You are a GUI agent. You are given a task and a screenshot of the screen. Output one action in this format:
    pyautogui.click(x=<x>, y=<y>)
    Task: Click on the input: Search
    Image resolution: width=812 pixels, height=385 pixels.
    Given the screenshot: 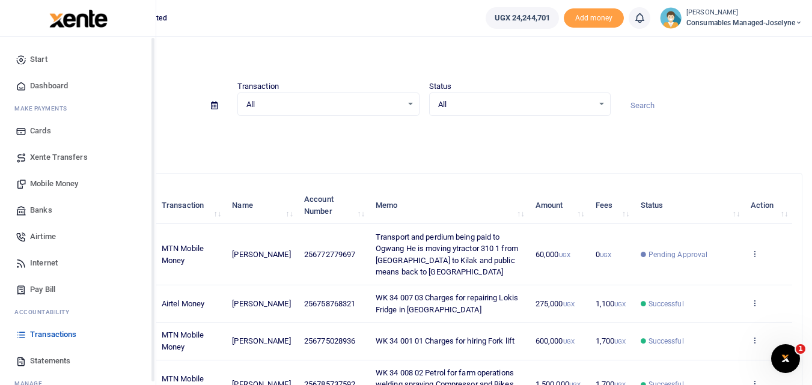 What is the action you would take?
    pyautogui.click(x=711, y=106)
    